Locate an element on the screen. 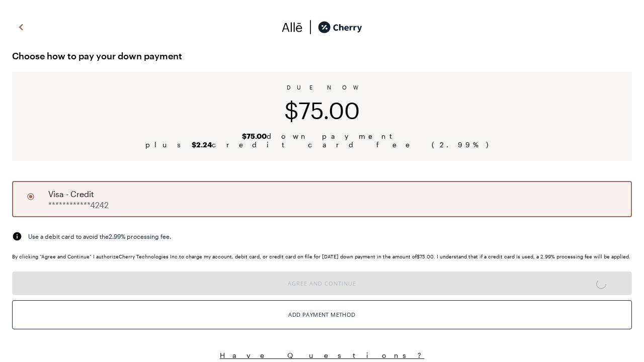  span: DUE NOW is located at coordinates (322, 87).